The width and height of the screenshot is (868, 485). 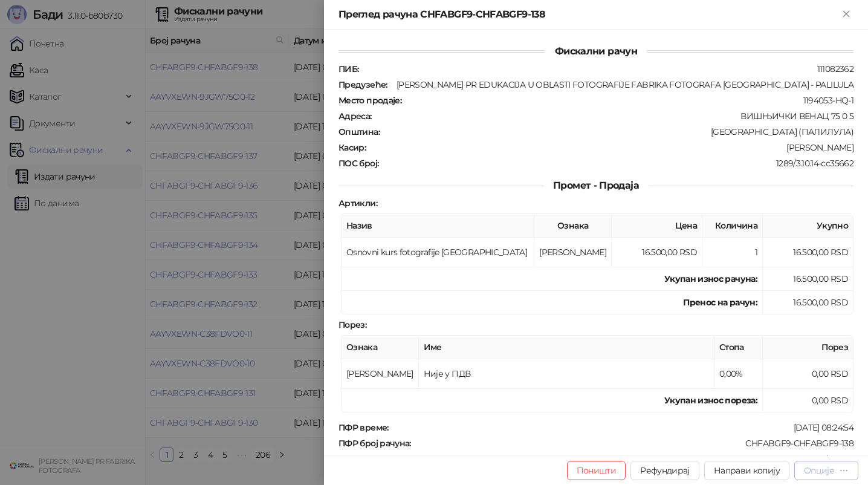 What do you see at coordinates (589, 15) in the screenshot?
I see `div: Преглед рачуна CHFABGF9-CHFABGF9-138` at bounding box center [589, 15].